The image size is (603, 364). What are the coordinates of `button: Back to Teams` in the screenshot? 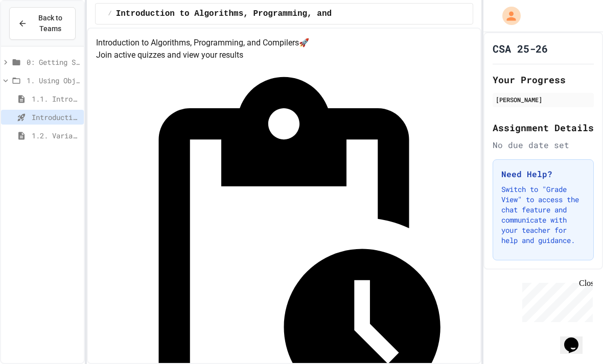 It's located at (43, 24).